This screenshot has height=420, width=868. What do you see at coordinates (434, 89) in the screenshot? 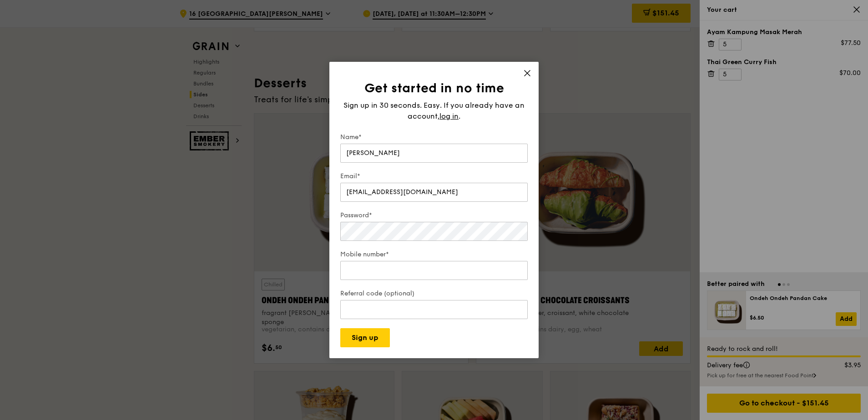
I see `h1: Get started in no time` at bounding box center [434, 89].